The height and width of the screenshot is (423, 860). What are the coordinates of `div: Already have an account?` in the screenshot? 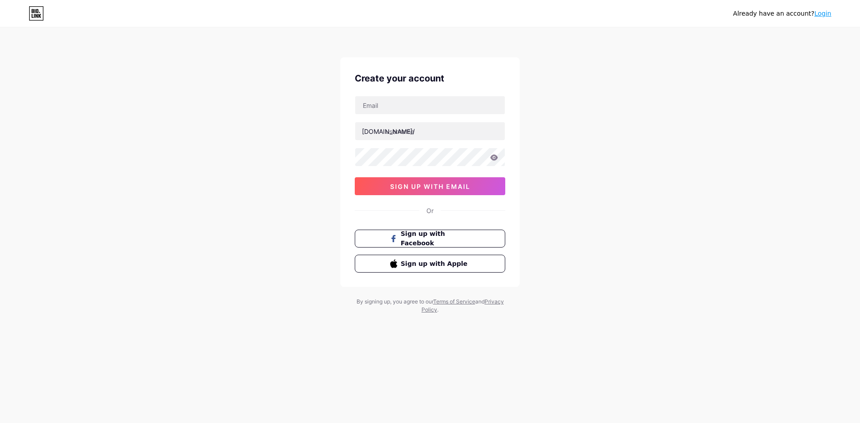 It's located at (782, 13).